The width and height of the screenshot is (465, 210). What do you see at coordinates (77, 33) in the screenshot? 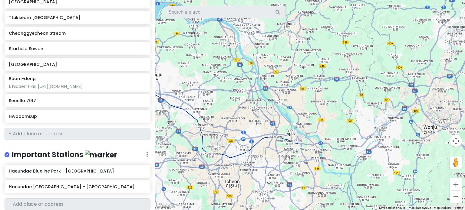
I see `h6: Cheonggyecheon Stream` at bounding box center [77, 33].